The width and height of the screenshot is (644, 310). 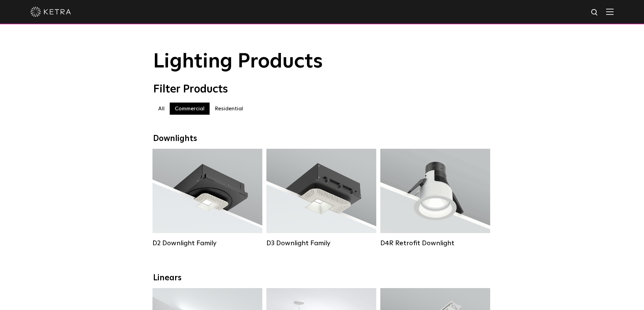 I want to click on div: Linears, so click(x=322, y=278).